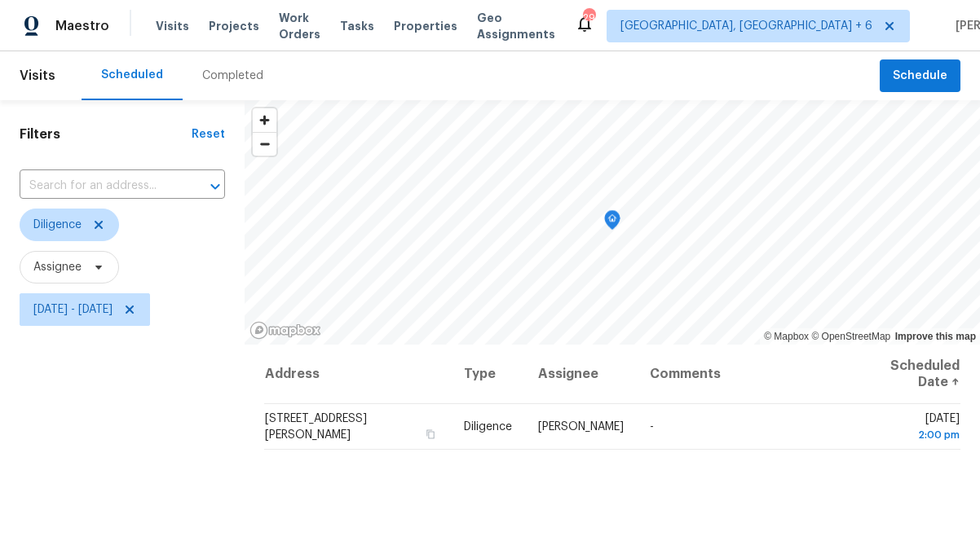 This screenshot has height=545, width=980. Describe the element at coordinates (919, 76) in the screenshot. I see `span: Schedule` at that location.